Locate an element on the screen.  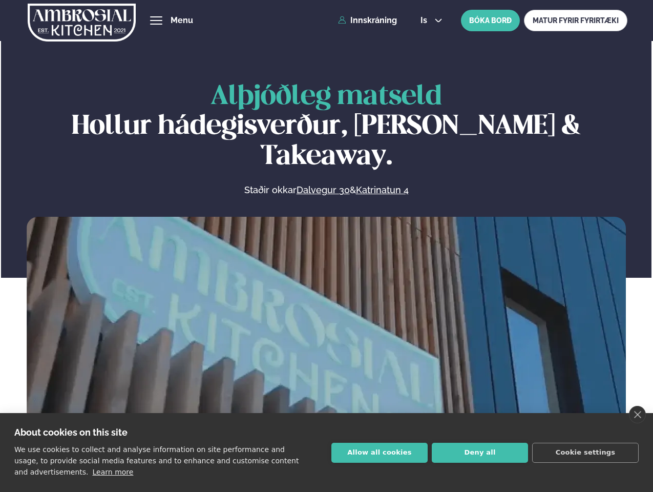
a: Katrinatun 4 is located at coordinates (382, 190).